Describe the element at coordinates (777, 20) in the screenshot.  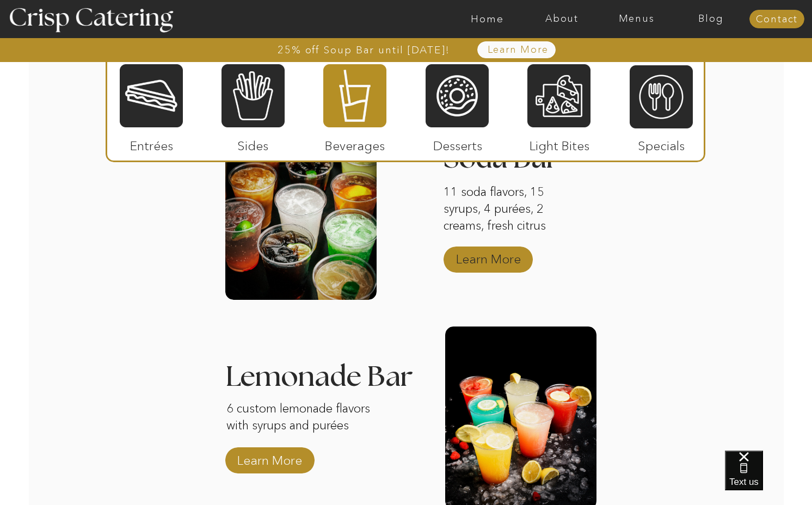
I see `nav: Contact` at that location.